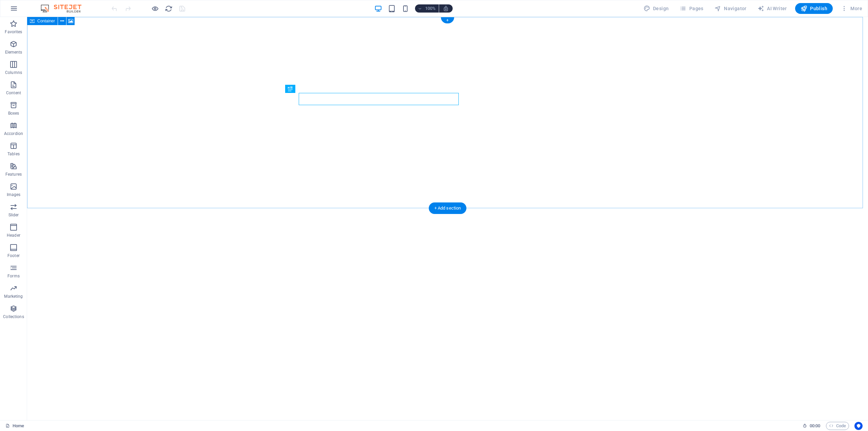 The image size is (868, 431). I want to click on span: AI Writer, so click(772, 9).